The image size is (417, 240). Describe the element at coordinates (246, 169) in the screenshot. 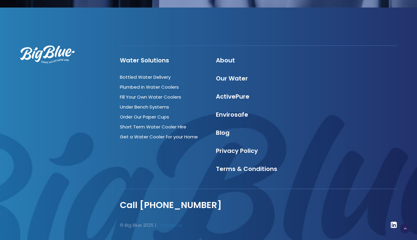

I see `a: Terms & Conditions` at that location.